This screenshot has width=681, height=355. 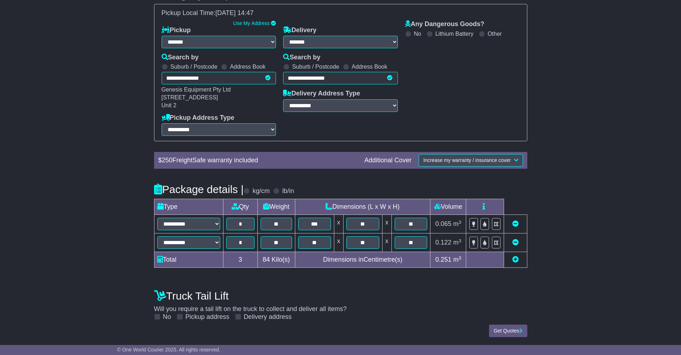 What do you see at coordinates (455, 34) in the screenshot?
I see `label: Lithium Battery` at bounding box center [455, 34].